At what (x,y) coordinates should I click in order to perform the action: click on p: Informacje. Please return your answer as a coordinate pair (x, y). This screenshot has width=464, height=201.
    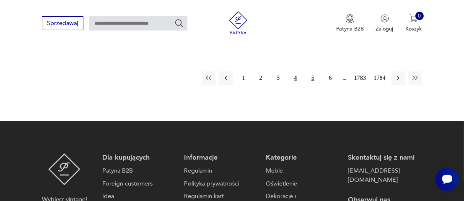
    Looking at the image, I should click on (219, 158).